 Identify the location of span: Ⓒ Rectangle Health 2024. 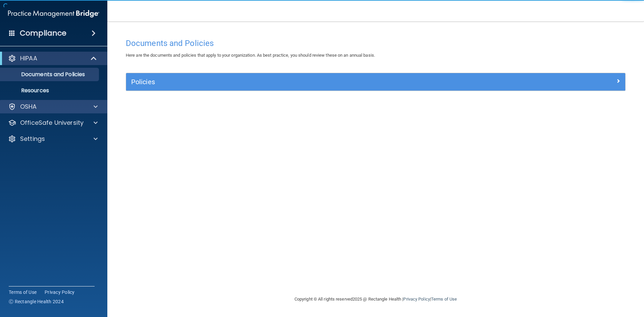
(36, 302).